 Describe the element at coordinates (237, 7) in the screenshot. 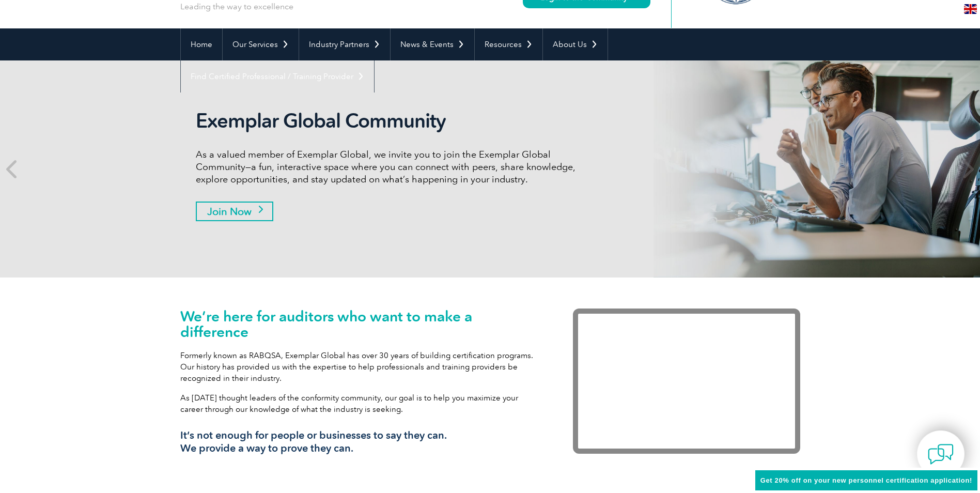

I see `p: Leading the way to excellence` at that location.